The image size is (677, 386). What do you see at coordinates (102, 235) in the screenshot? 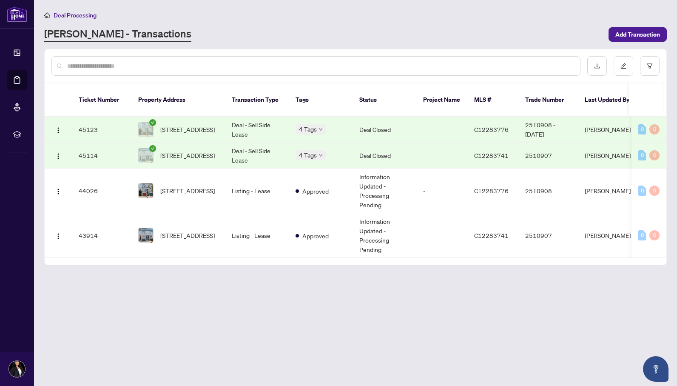
I see `td: 43914` at bounding box center [102, 235].